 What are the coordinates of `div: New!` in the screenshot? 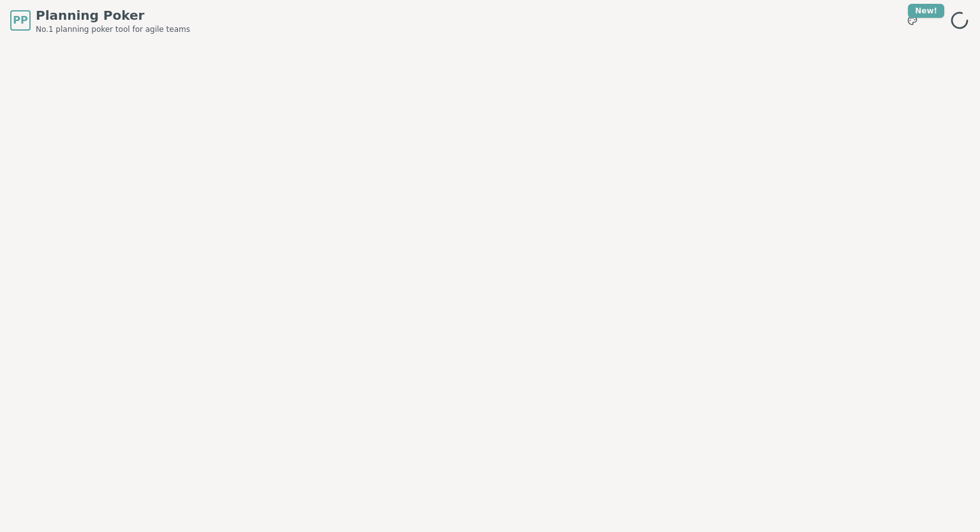 It's located at (927, 11).